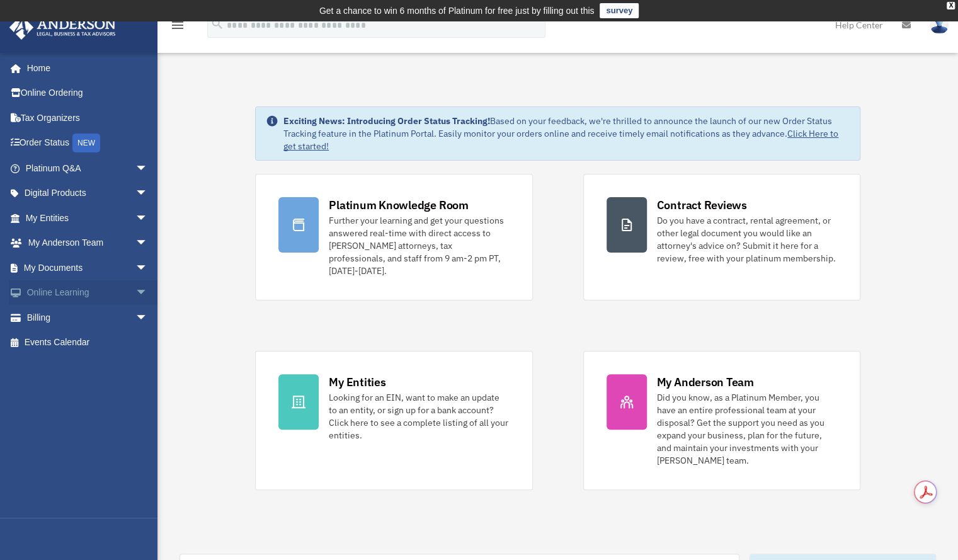 The height and width of the screenshot is (560, 958). What do you see at coordinates (178, 27) in the screenshot?
I see `a: menu` at bounding box center [178, 27].